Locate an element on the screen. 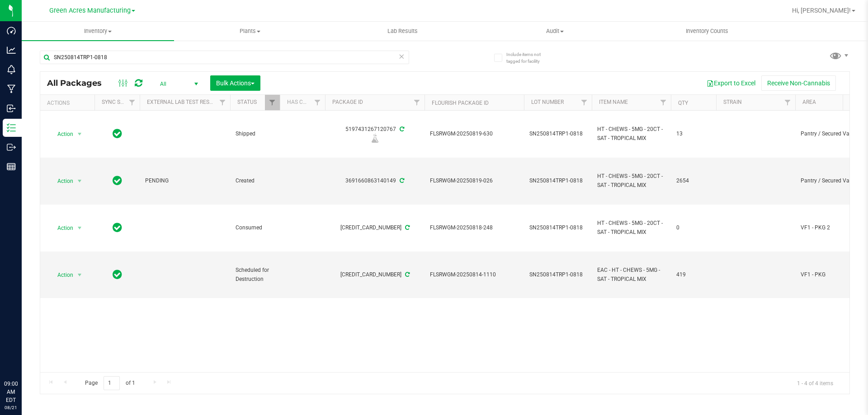  a: Audit is located at coordinates (555, 31).